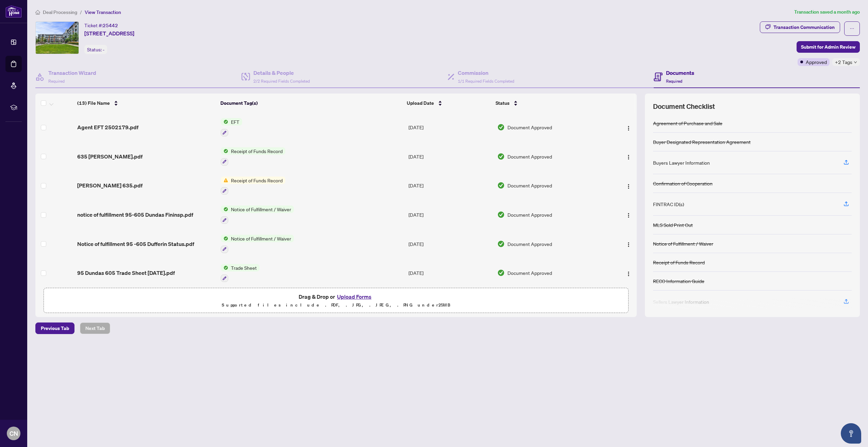 The height and width of the screenshot is (447, 868). I want to click on th: Upload Date, so click(448, 103).